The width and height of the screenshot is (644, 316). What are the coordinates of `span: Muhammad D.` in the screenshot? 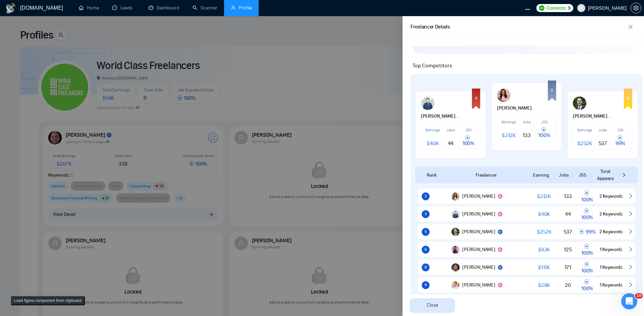 It's located at (441, 117).